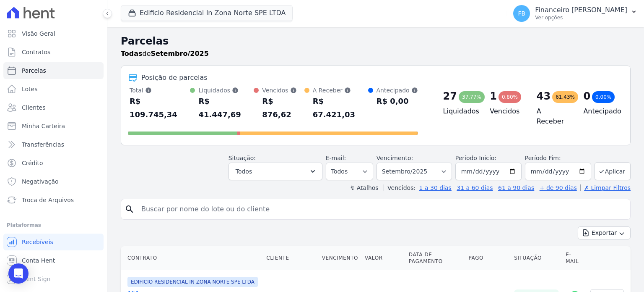  What do you see at coordinates (543, 96) in the screenshot?
I see `div: 43` at bounding box center [543, 96].